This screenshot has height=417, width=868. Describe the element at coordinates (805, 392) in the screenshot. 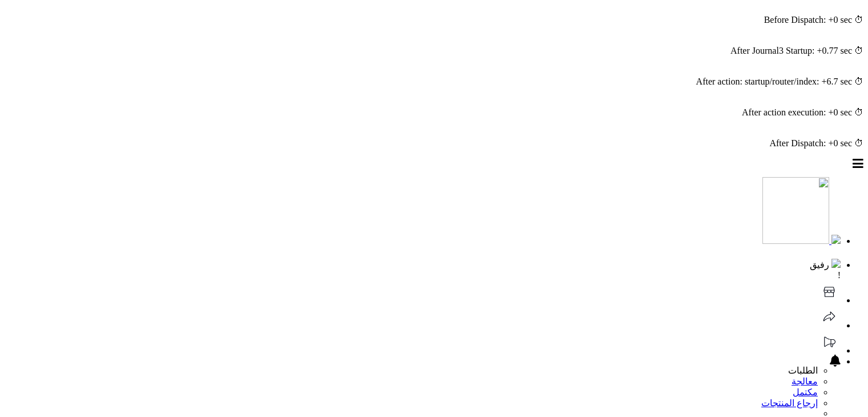

I see `a: مكتمل` at that location.